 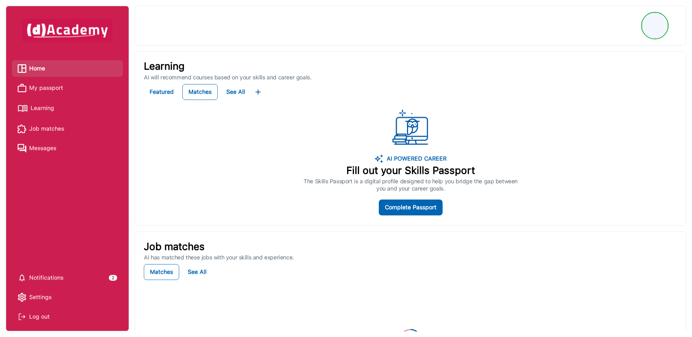 I want to click on img: image, so click(x=379, y=159).